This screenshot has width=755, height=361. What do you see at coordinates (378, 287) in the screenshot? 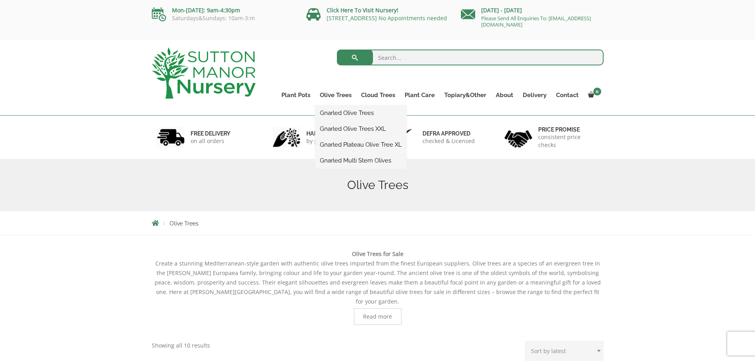
I see `div: Create a stunning Mediterranean-style garden with authentic olive trees imported from the finest ...` at bounding box center [378, 287].